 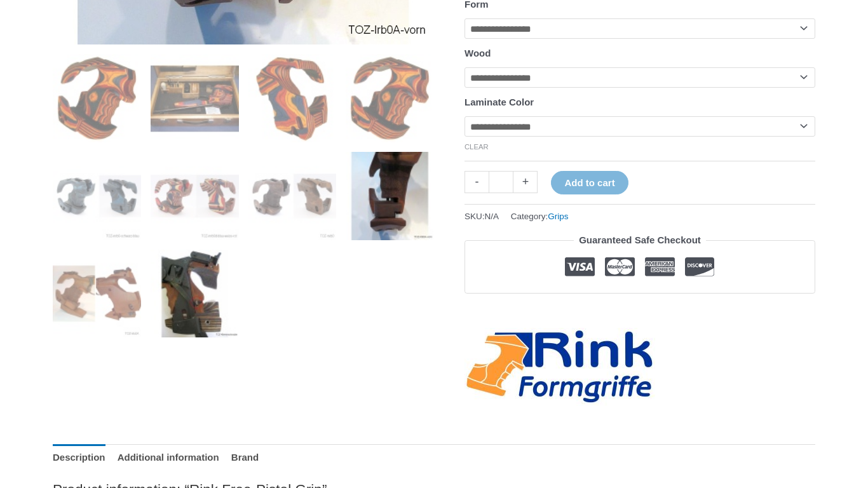 What do you see at coordinates (477, 53) in the screenshot?
I see `label: Wood` at bounding box center [477, 53].